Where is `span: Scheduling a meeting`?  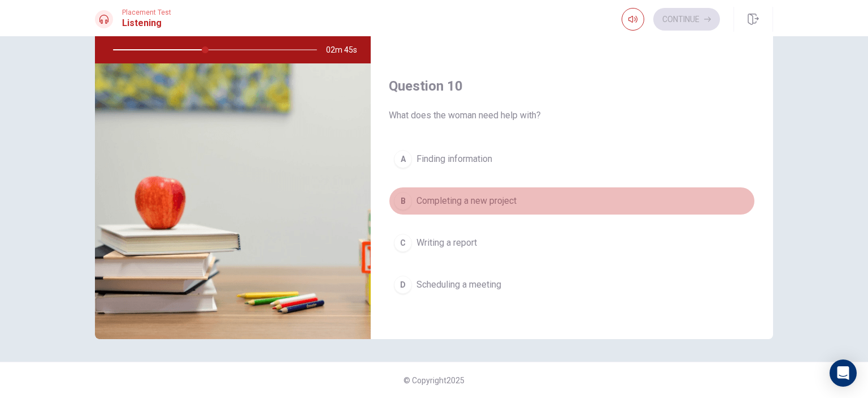
span: Scheduling a meeting is located at coordinates (459, 284).